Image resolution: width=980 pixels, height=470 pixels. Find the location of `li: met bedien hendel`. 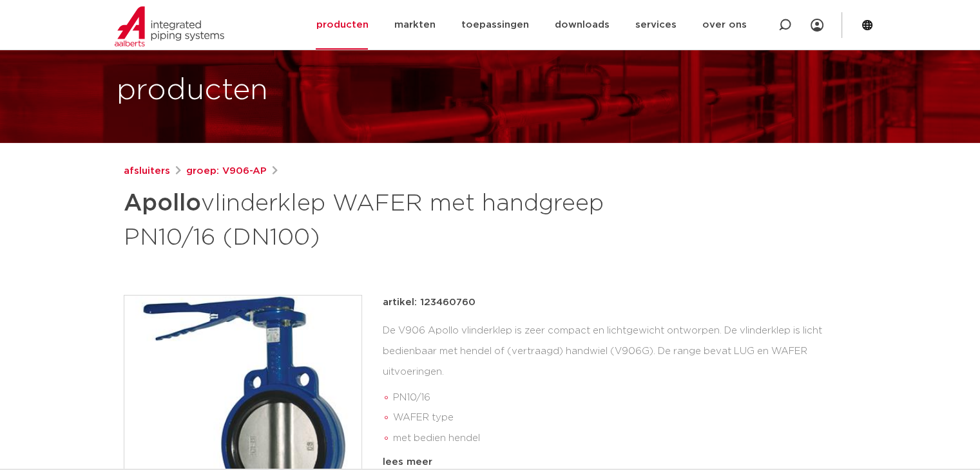

li: met bedien hendel is located at coordinates (625, 439).